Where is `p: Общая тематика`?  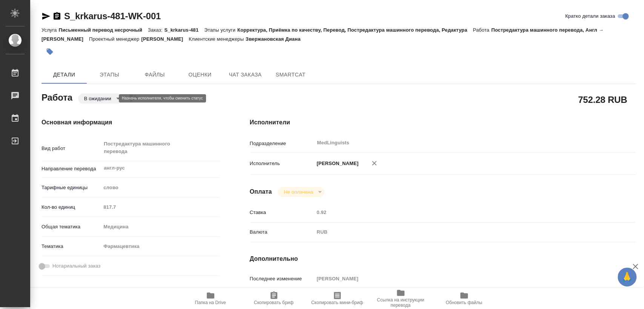
p: Общая тематика is located at coordinates (71, 227).